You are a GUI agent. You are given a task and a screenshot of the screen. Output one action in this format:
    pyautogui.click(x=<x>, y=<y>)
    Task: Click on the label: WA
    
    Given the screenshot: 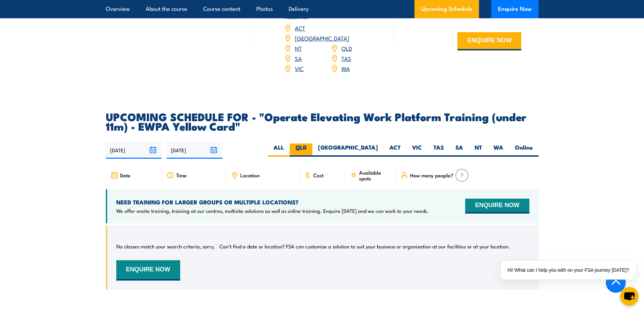 What is the action you would take?
    pyautogui.click(x=498, y=150)
    